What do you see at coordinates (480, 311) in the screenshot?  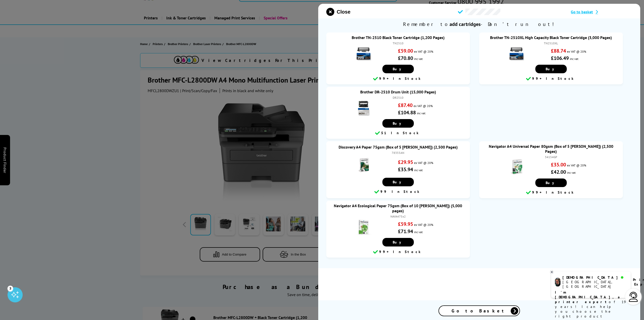 I see `span: Go to Basket` at bounding box center [480, 311].